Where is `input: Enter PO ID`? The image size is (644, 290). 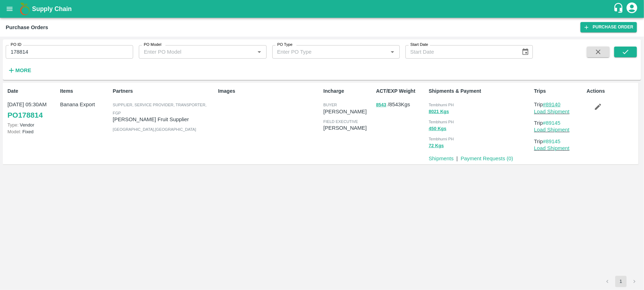
input: Enter PO ID is located at coordinates (69, 52).